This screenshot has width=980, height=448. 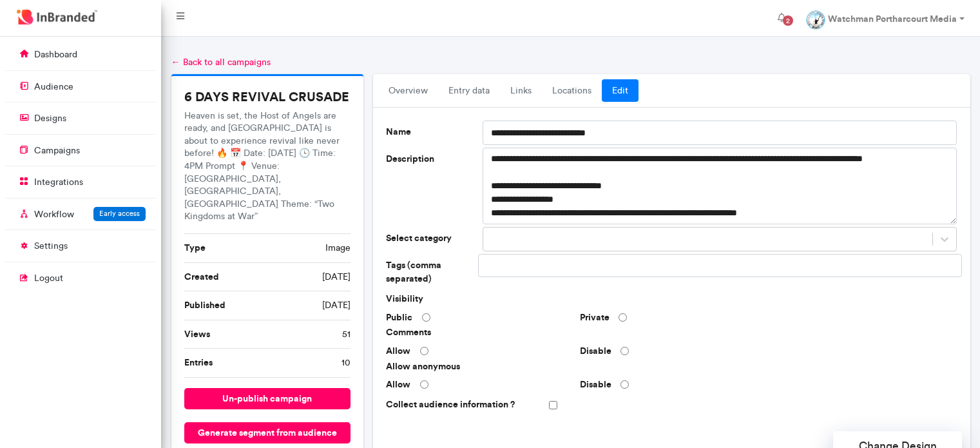 What do you see at coordinates (267, 432) in the screenshot?
I see `button: Generate segment from audience` at bounding box center [267, 432].